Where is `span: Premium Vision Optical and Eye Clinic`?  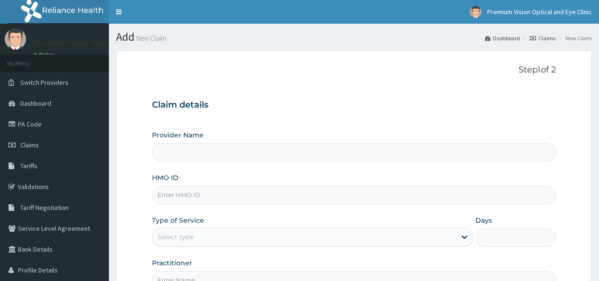
span: Premium Vision Optical and Eye Clinic is located at coordinates (539, 12).